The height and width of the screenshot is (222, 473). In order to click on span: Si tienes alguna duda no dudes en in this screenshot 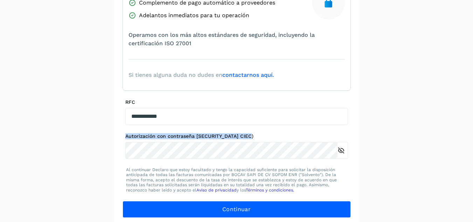, I will do `click(201, 75)`.